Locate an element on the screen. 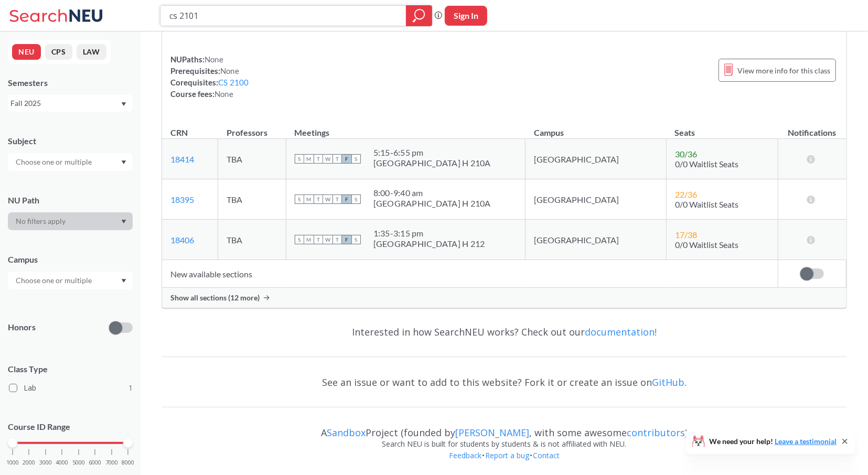 This screenshot has height=475, width=868. span: 2000 is located at coordinates (29, 463).